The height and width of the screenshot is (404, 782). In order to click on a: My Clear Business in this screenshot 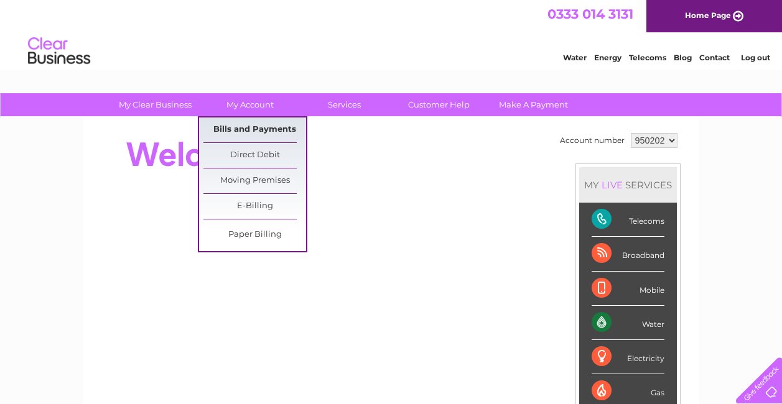, I will do `click(155, 105)`.